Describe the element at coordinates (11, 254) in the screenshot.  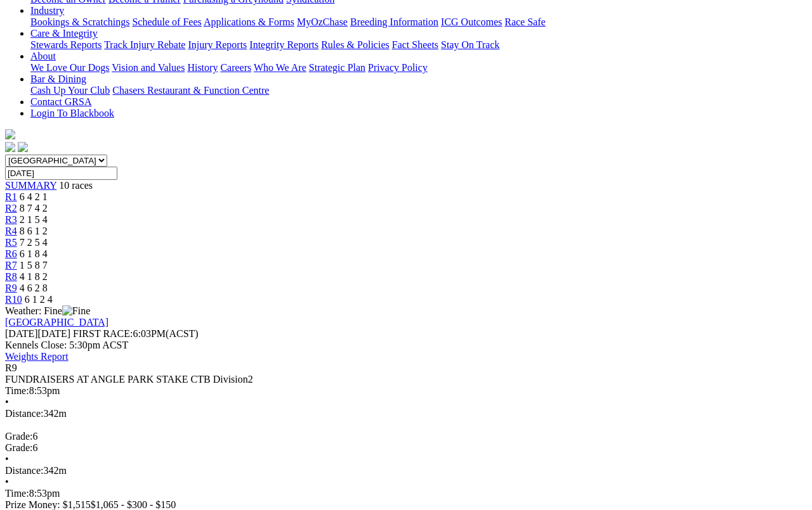
I see `span: R6` at that location.